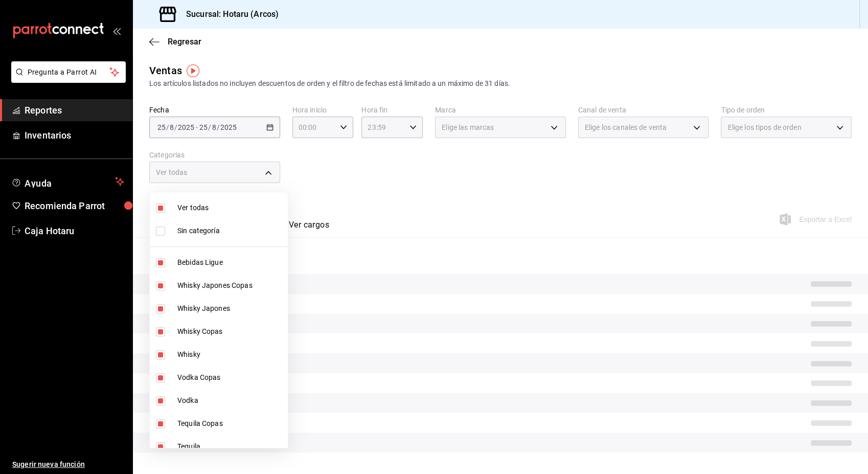  Describe the element at coordinates (231, 447) in the screenshot. I see `span: Tequila` at that location.